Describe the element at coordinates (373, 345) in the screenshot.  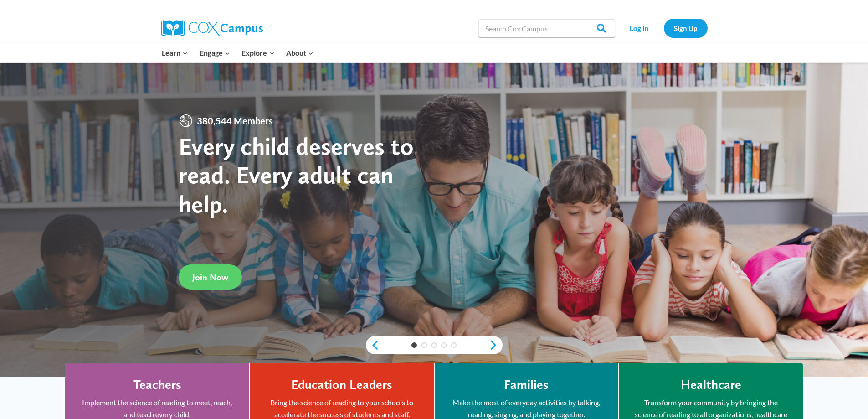
I see `a: previous` at that location.